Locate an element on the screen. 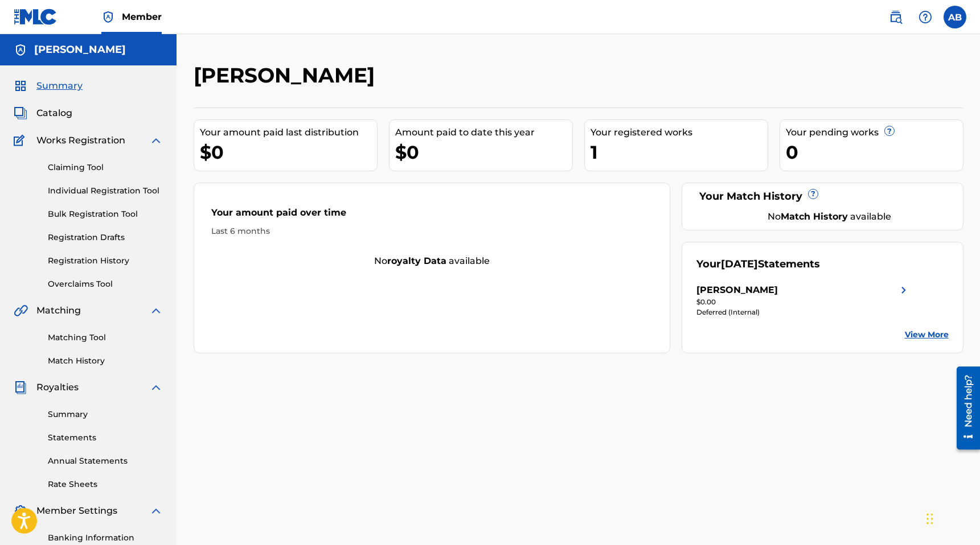 This screenshot has width=980, height=545. div: Your pending works is located at coordinates (875, 132).